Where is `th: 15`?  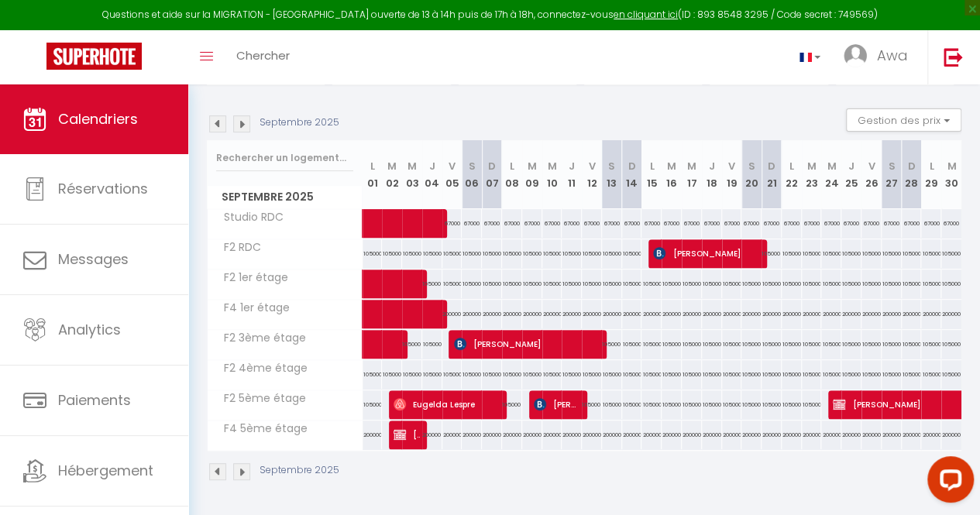
th: 15 is located at coordinates (651, 175).